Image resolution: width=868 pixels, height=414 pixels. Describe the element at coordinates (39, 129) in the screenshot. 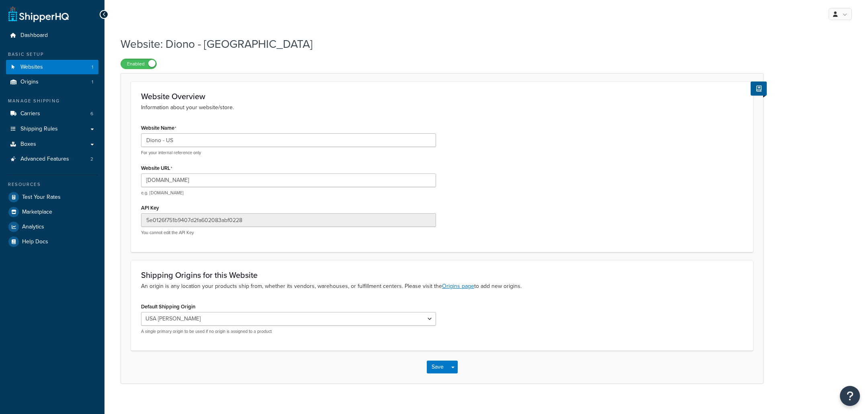

I see `span: Shipping Rules` at that location.